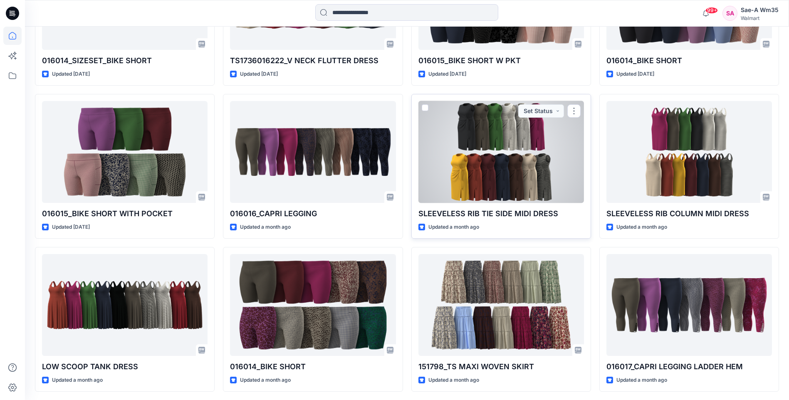 This screenshot has width=789, height=400. Describe the element at coordinates (501, 152) in the screenshot. I see `a: SLEEVELESS RIB TIE SIDE MIDI DRESS` at that location.